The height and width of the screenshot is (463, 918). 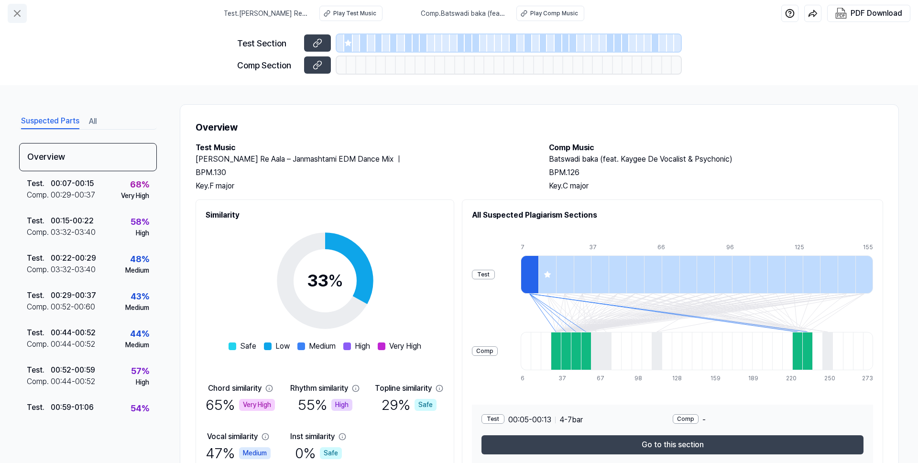 What do you see at coordinates (50, 121) in the screenshot?
I see `button: Suspected Parts` at bounding box center [50, 121].